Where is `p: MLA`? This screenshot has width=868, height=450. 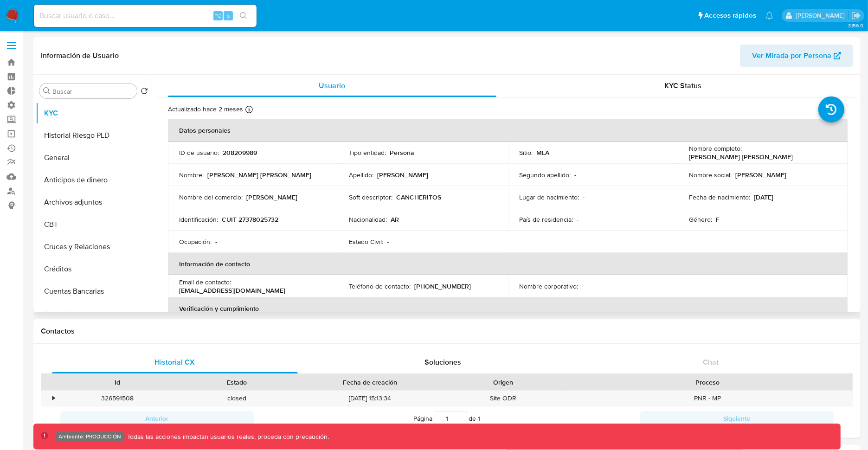 p: MLA is located at coordinates (543, 153).